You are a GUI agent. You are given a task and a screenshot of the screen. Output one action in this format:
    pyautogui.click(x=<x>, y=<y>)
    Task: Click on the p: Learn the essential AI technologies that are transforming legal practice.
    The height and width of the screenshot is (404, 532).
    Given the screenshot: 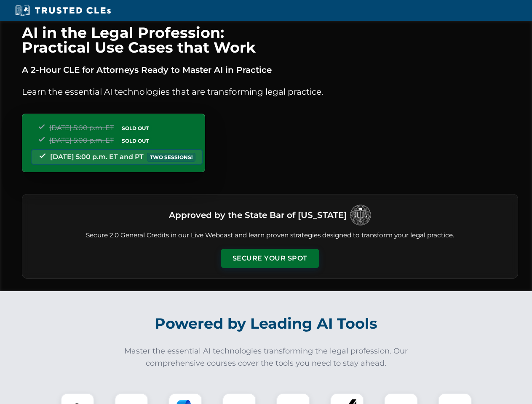 What is the action you would take?
    pyautogui.click(x=270, y=92)
    